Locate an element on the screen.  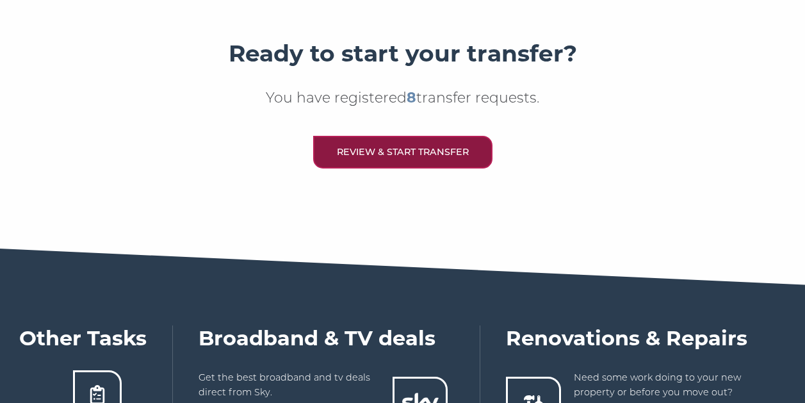
p: You have registered transfer requests. is located at coordinates (402, 98).